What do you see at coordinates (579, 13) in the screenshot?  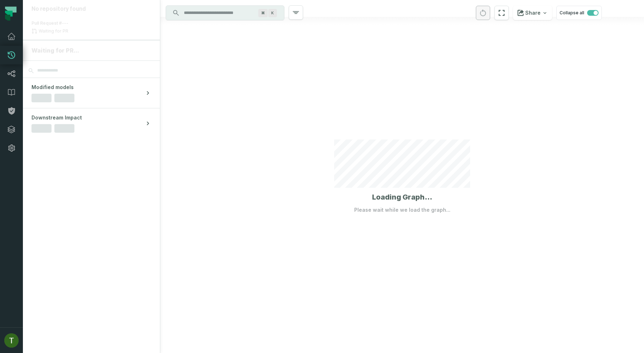 I see `button: Collapse all` at bounding box center [579, 13].